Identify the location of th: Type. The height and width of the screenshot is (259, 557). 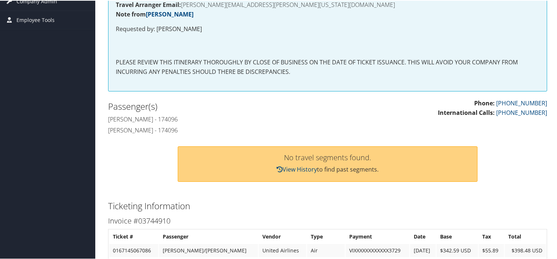
(326, 236).